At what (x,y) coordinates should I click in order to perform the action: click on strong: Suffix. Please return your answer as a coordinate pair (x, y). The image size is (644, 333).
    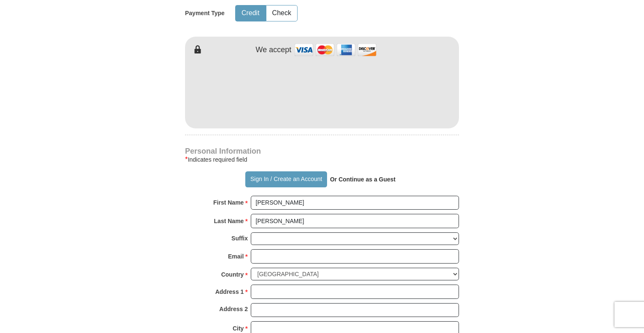
    Looking at the image, I should click on (239, 238).